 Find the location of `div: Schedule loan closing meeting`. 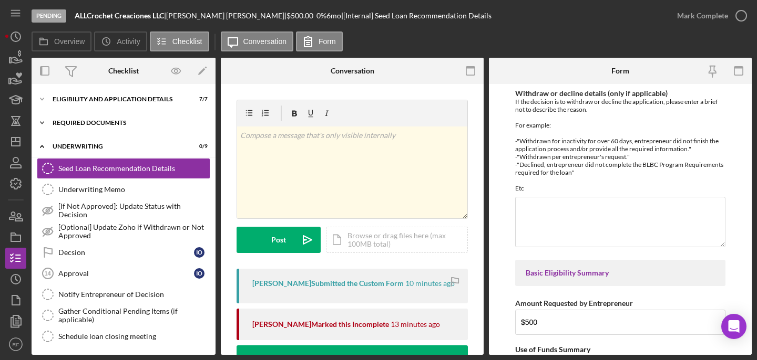

div: Schedule loan closing meeting is located at coordinates (134, 337).